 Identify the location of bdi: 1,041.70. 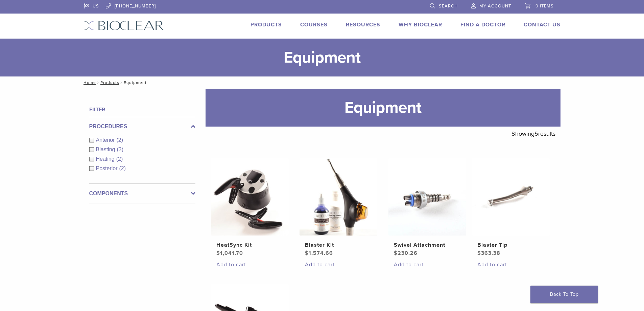
(230, 252).